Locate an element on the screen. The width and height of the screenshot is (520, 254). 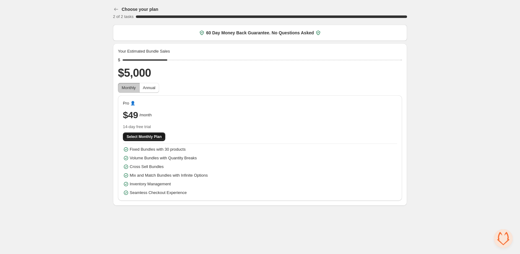
span: Pro 👤 is located at coordinates (129, 103).